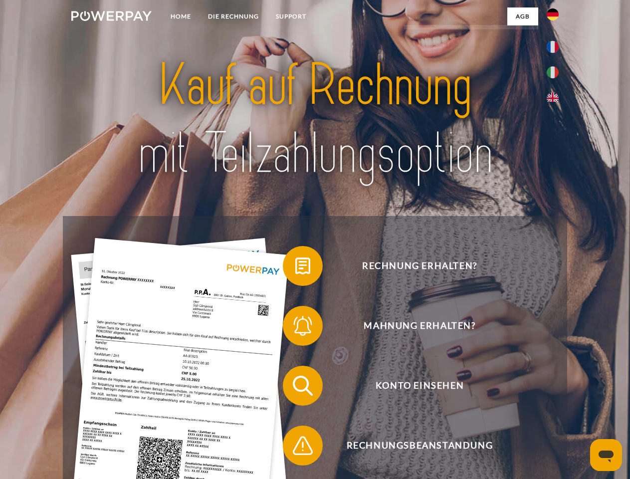 This screenshot has width=630, height=479. Describe the element at coordinates (412, 445) in the screenshot. I see `button: Rechnungsbeanstandung` at that location.